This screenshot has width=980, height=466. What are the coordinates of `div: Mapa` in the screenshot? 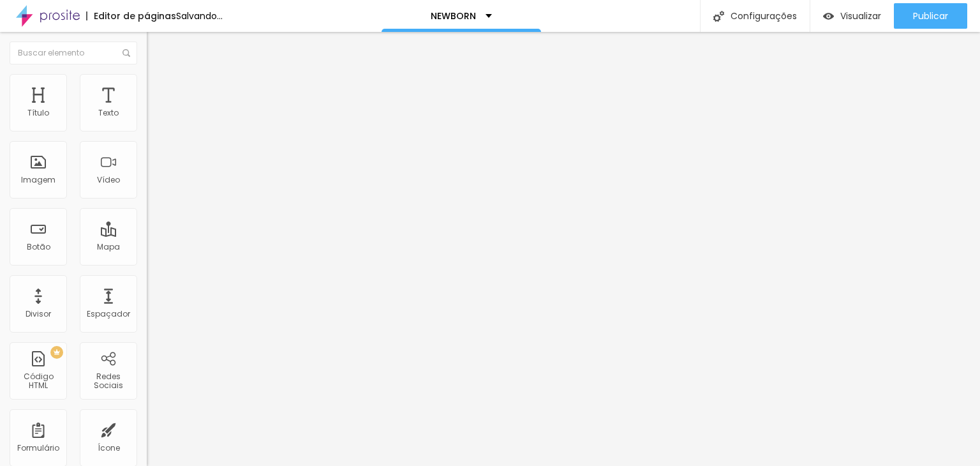 It's located at (109, 247).